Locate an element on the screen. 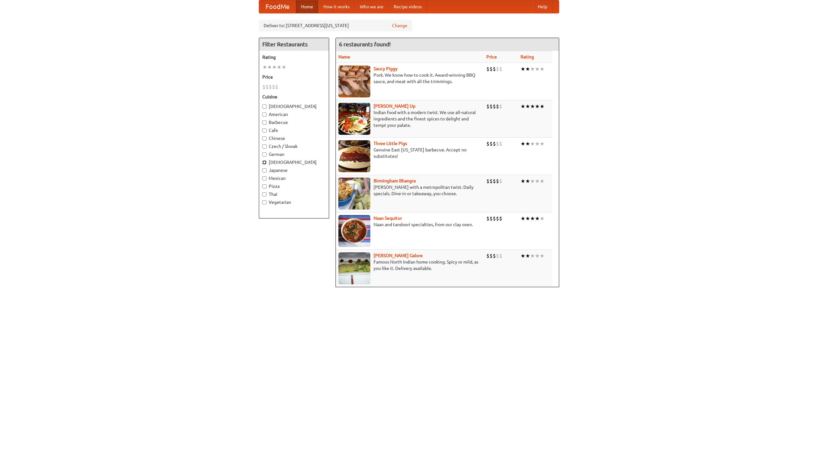 The width and height of the screenshot is (818, 452). a: Recipe videos is located at coordinates (408, 7).